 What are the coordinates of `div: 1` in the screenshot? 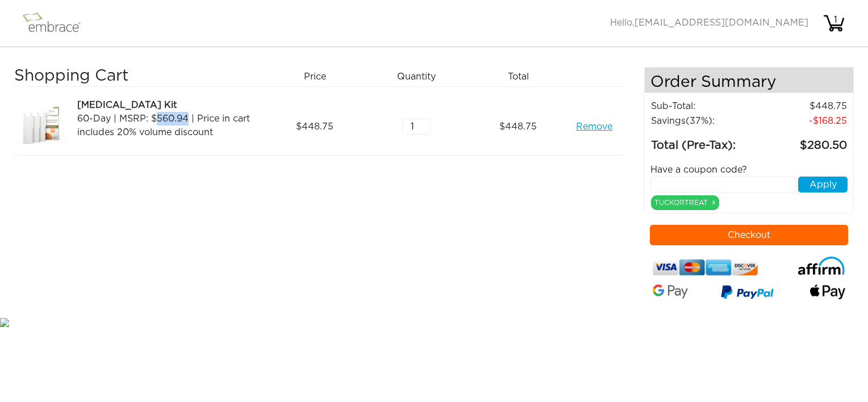 It's located at (836, 20).